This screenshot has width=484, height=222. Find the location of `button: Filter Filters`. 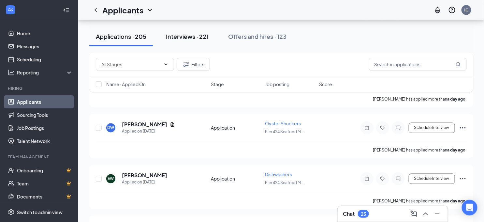

button: Filter Filters is located at coordinates (193, 64).